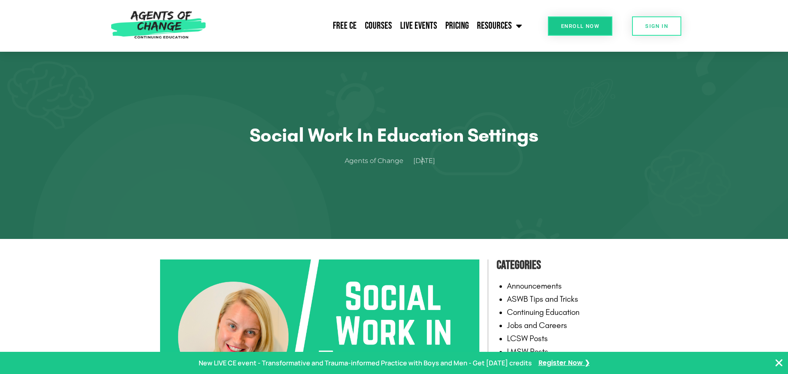 This screenshot has height=374, width=788. What do you see at coordinates (527, 351) in the screenshot?
I see `a: LMSW Posts` at bounding box center [527, 351].